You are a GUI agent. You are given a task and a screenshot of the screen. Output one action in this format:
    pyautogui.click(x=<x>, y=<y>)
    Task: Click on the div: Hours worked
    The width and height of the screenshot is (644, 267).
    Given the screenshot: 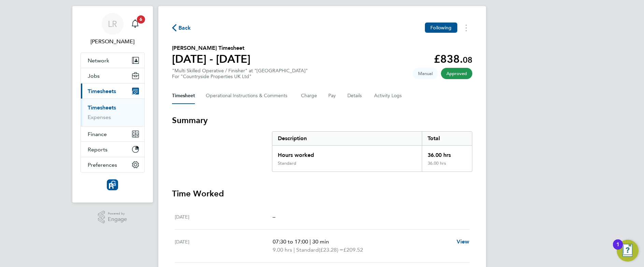 What is the action you would take?
    pyautogui.click(x=347, y=153)
    